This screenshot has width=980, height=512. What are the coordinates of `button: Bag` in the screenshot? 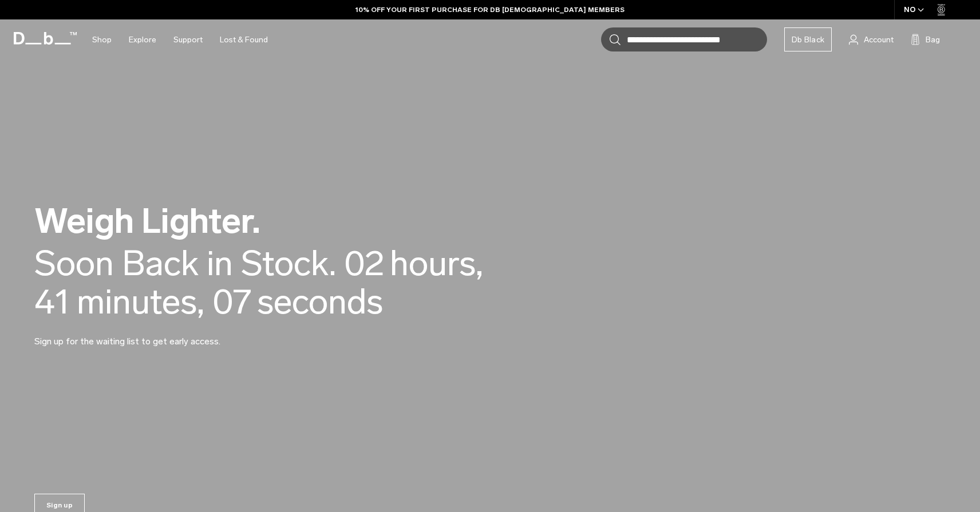 It's located at (925, 39).